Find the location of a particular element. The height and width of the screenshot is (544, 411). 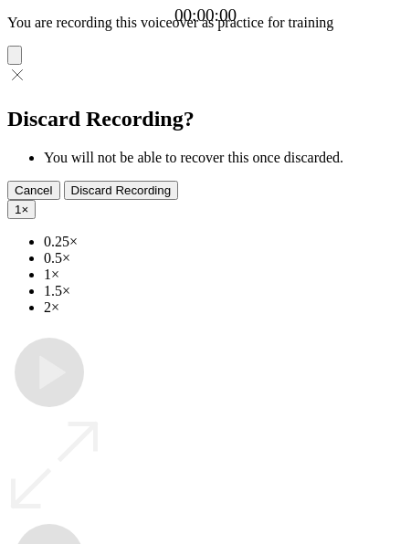

p: You are recording this voiceover as practice for training is located at coordinates (205, 23).